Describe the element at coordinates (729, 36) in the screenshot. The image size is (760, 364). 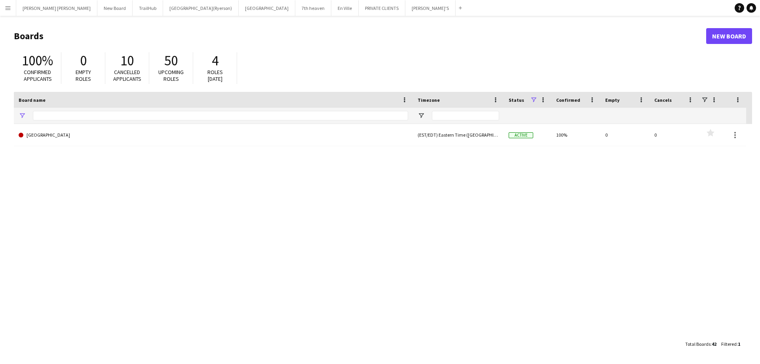
I see `a: New Board` at that location.